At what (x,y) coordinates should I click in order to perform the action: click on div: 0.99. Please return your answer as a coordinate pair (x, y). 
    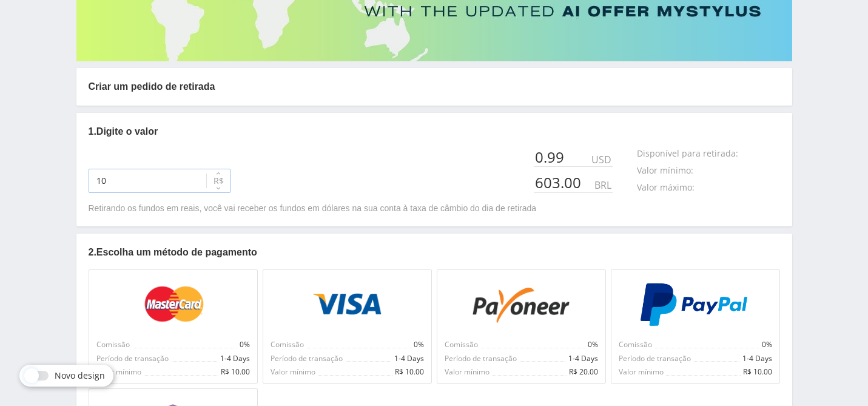
    Looking at the image, I should click on (555, 157).